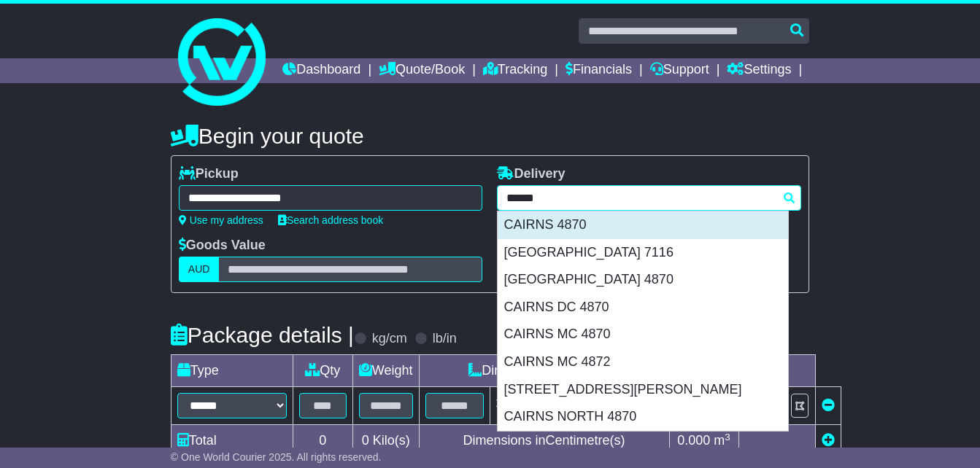 The image size is (980, 468). I want to click on div: CAIRNS MC 4872, so click(643, 363).